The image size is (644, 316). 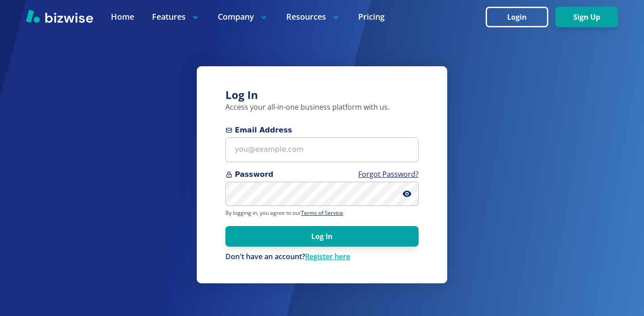 What do you see at coordinates (322, 107) in the screenshot?
I see `p: Access your all-in-one business platform with us.` at bounding box center [322, 107].